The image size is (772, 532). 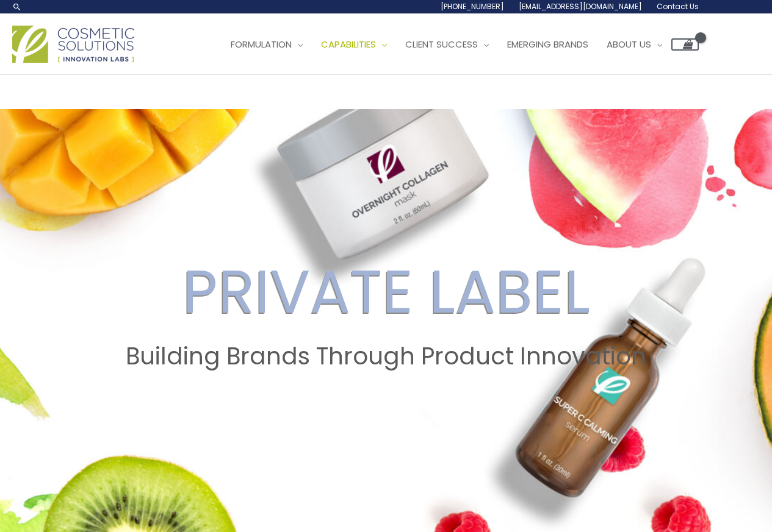 What do you see at coordinates (547, 45) in the screenshot?
I see `a: Emerging Brands` at bounding box center [547, 45].